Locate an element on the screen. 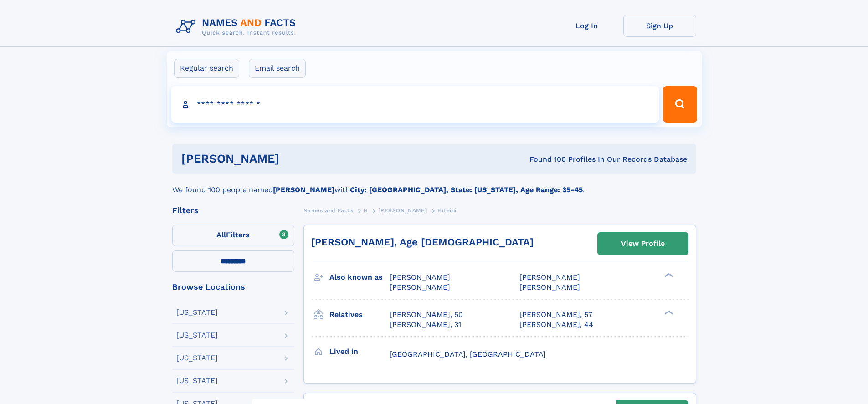 This screenshot has height=404, width=868. label: Regular search is located at coordinates (206, 68).